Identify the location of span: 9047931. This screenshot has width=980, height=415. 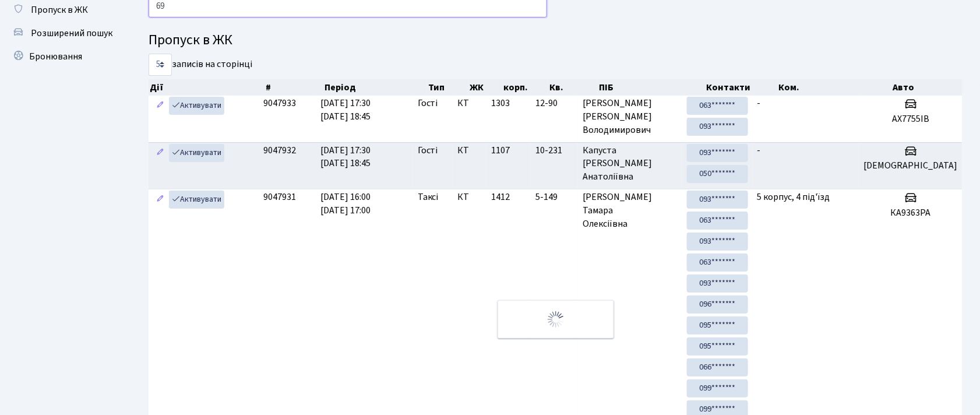
(280, 197).